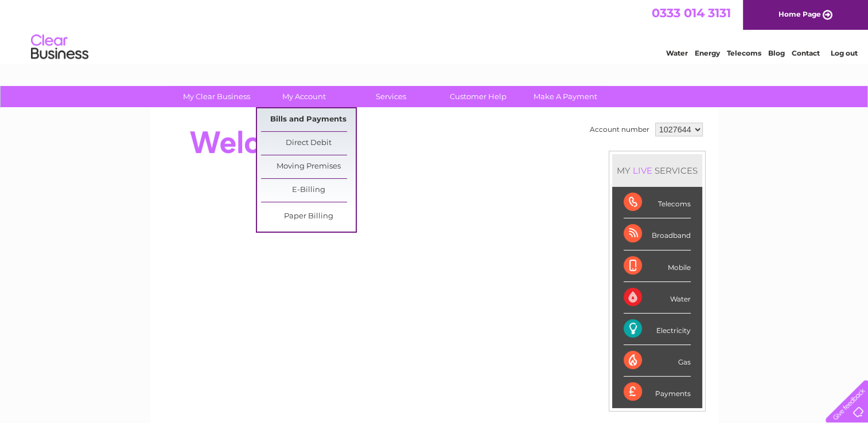  I want to click on div: MY SERVICES, so click(657, 170).